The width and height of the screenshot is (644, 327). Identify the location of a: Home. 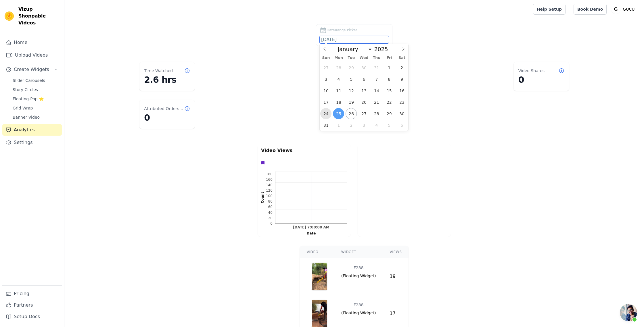
(32, 43).